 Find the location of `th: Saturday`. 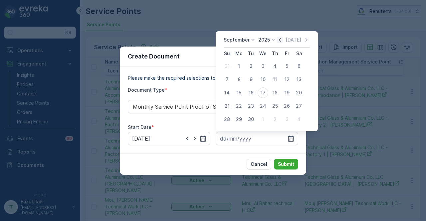

th: Saturday is located at coordinates (299, 54).